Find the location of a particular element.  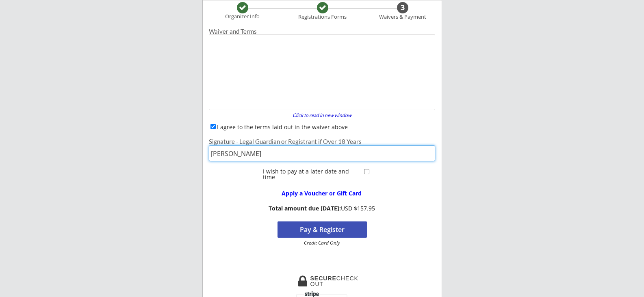

div: Waiver and Terms is located at coordinates (322, 31).